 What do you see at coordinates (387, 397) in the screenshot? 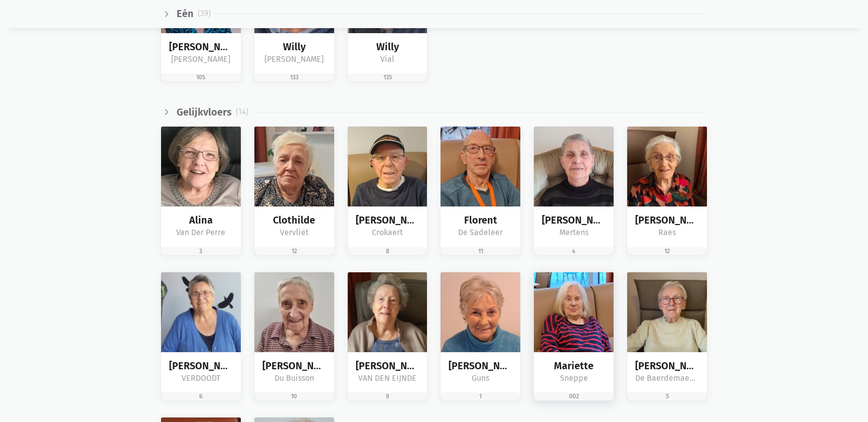
I see `div: 9` at bounding box center [387, 397].